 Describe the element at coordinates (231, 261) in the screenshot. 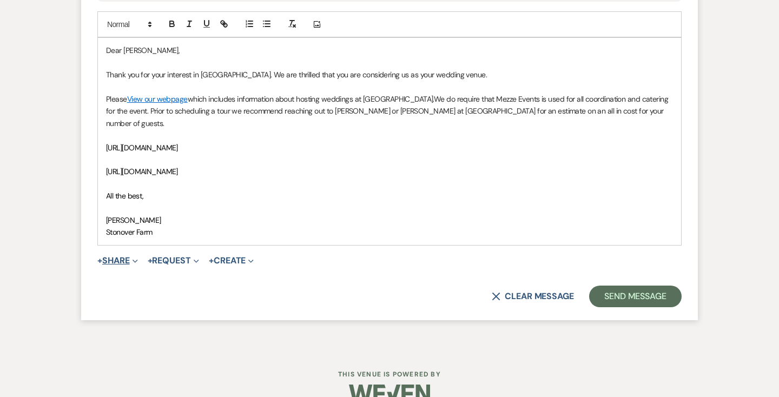

I see `button: Create` at that location.